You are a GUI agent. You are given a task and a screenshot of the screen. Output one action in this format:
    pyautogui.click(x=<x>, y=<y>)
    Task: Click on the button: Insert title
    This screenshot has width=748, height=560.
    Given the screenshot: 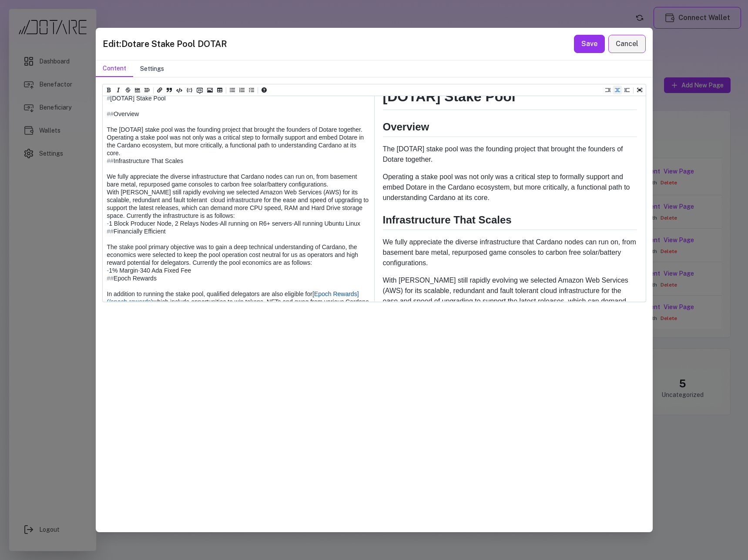 What is the action you would take?
    pyautogui.click(x=147, y=90)
    